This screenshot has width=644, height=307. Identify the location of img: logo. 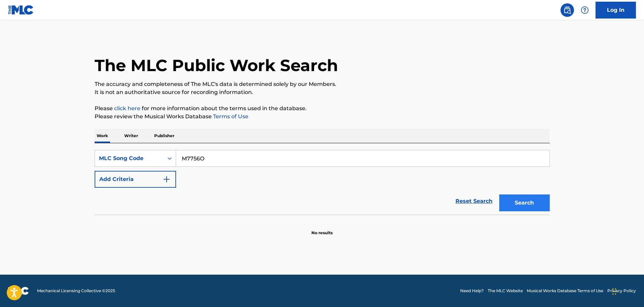
(18, 291).